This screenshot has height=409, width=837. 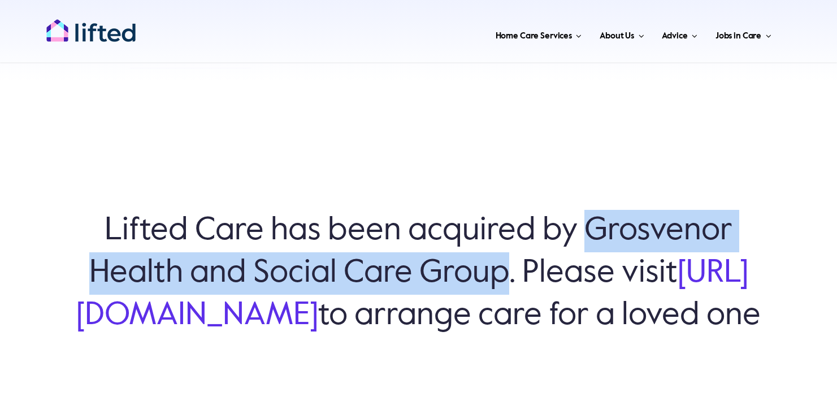 I want to click on a: Jobs in Care, so click(x=743, y=34).